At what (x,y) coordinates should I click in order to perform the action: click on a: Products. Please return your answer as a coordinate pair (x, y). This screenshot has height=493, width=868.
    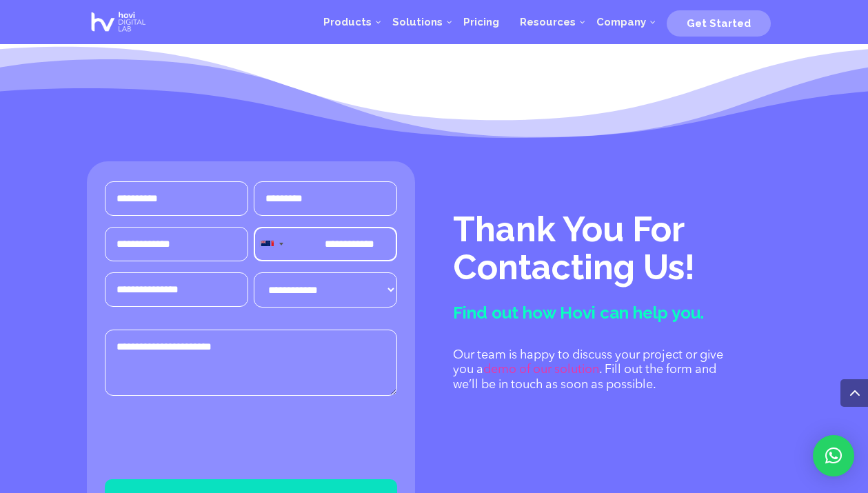
    Looking at the image, I should click on (348, 22).